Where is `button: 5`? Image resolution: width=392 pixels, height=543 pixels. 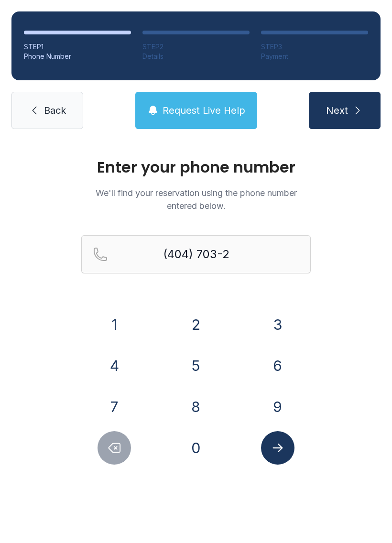 button: 5 is located at coordinates (196, 366).